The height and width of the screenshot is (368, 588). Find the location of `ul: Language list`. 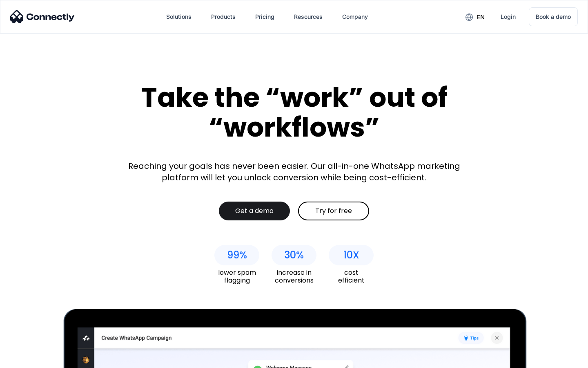

ul: Language list is located at coordinates (33, 359).